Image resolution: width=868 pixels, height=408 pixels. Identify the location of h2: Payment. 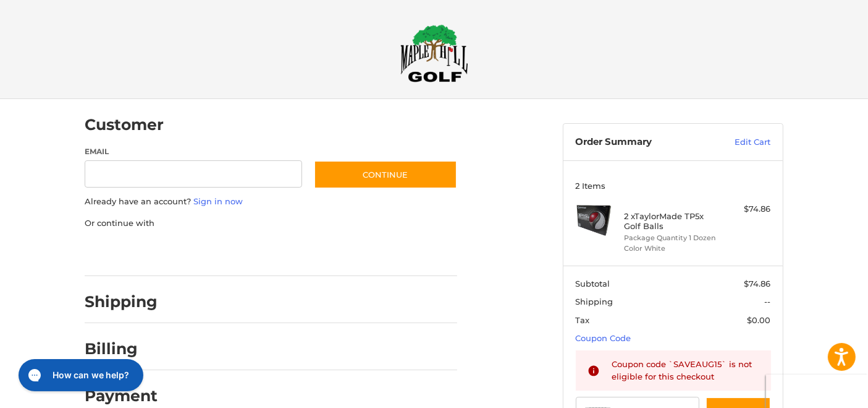
(121, 395).